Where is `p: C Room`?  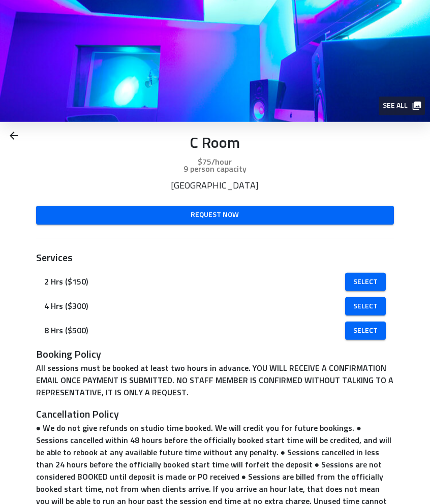
p: C Room is located at coordinates (215, 144).